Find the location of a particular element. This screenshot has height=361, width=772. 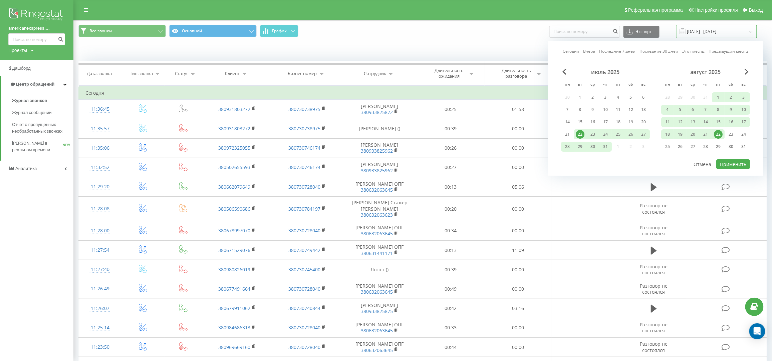

div: 4 is located at coordinates (667, 110).